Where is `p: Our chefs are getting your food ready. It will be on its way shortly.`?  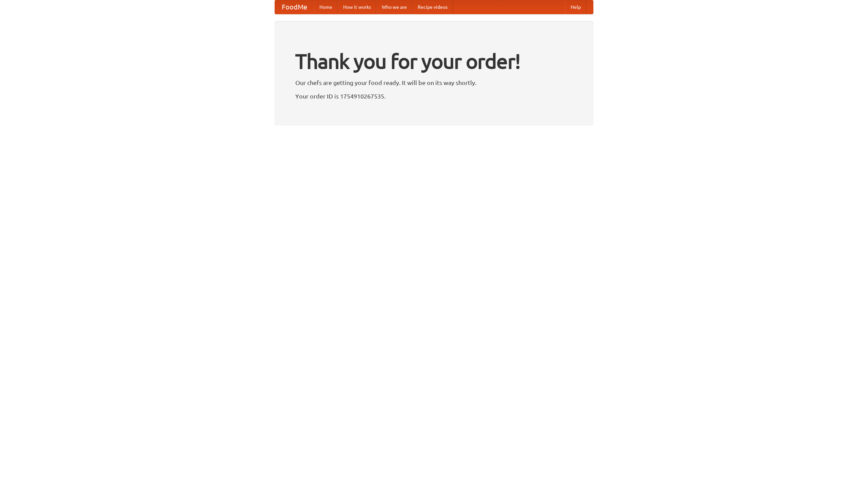
p: Our chefs are getting your food ready. It will be on its way shortly. is located at coordinates (434, 83).